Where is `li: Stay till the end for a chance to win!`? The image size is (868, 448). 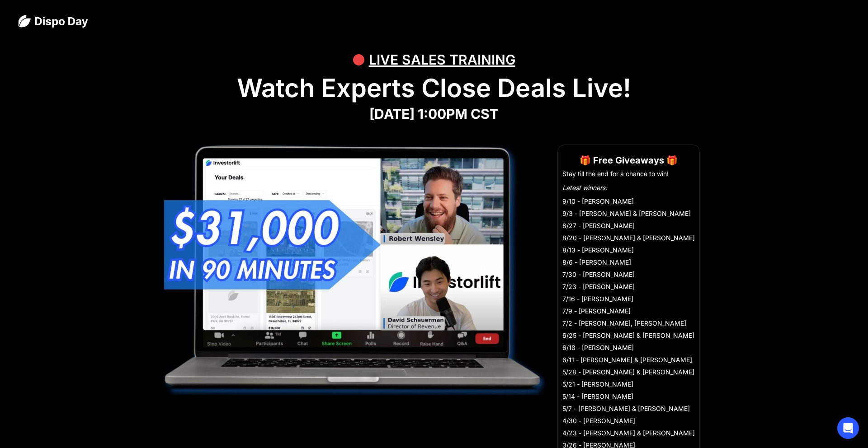
li: Stay till the end for a chance to win! is located at coordinates (628, 173).